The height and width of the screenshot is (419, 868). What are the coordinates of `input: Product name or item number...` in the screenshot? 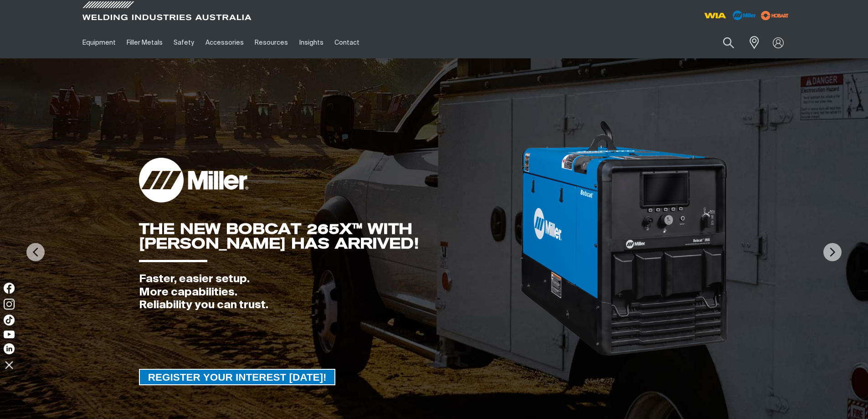 It's located at (722, 43).